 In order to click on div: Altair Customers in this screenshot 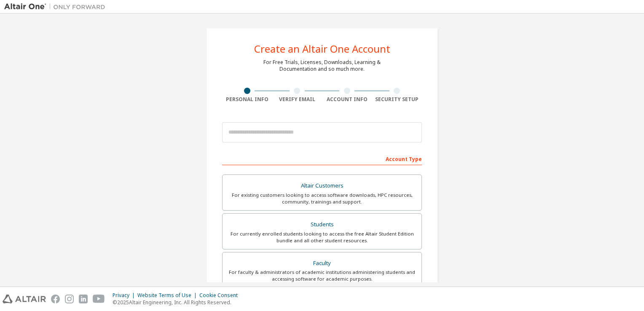, I will do `click(322, 186)`.